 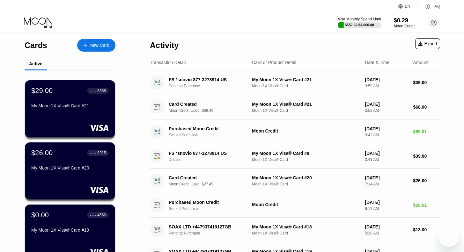 What do you see at coordinates (426, 205) in the screenshot?
I see `div: $28.01` at bounding box center [426, 205].